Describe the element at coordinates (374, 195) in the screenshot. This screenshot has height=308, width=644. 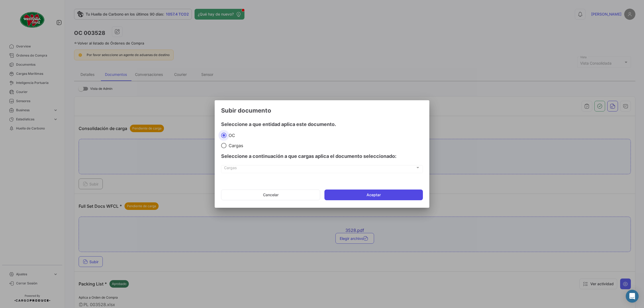
I see `button: Aceptar` at that location.